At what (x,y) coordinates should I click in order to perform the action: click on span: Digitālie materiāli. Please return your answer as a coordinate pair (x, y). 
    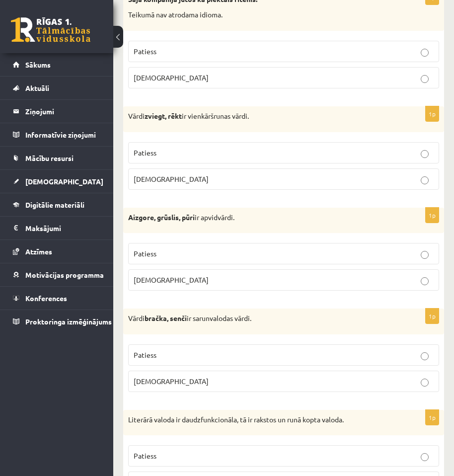
    Looking at the image, I should click on (54, 204).